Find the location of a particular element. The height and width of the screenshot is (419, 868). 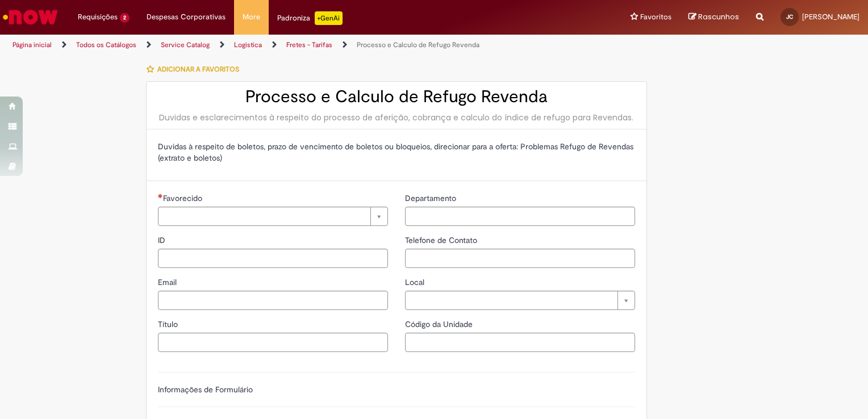

span: ID is located at coordinates (162, 240).